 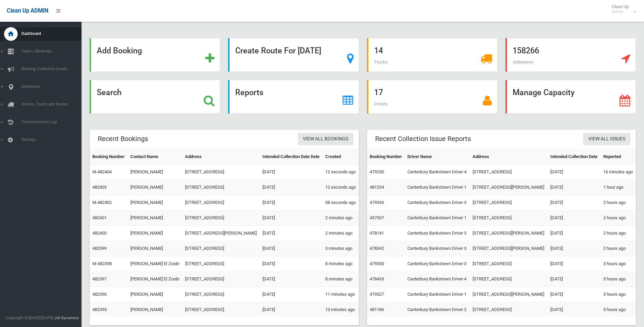 What do you see at coordinates (377, 248) in the screenshot?
I see `a: 478342` at bounding box center [377, 248].